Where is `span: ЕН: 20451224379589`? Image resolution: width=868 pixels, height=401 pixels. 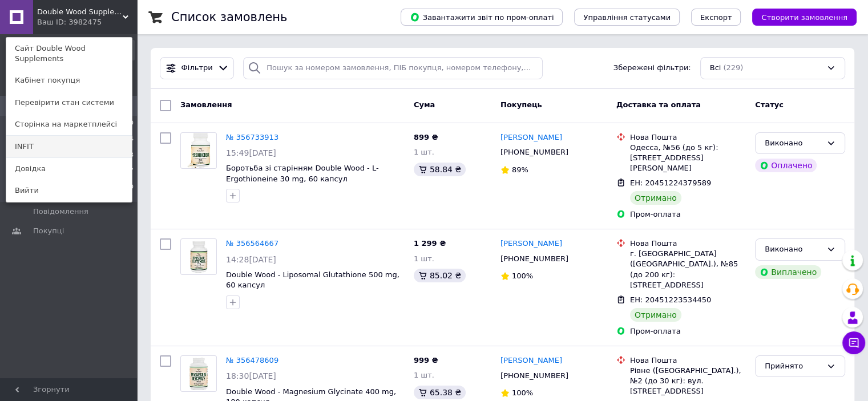 span: ЕН: 20451224379589 is located at coordinates (670, 183).